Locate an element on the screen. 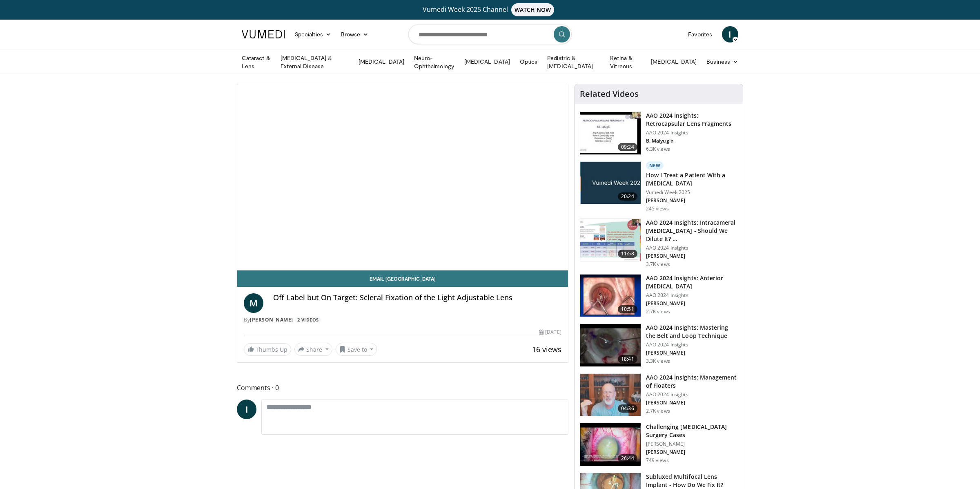 This screenshot has height=489, width=980. input: Search topics, interventions is located at coordinates (490, 34).